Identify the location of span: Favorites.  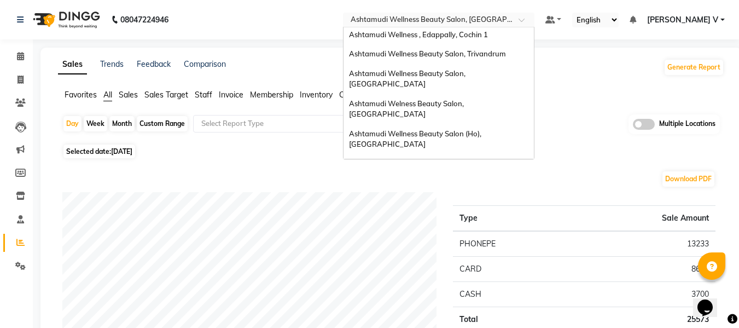
(80, 95).